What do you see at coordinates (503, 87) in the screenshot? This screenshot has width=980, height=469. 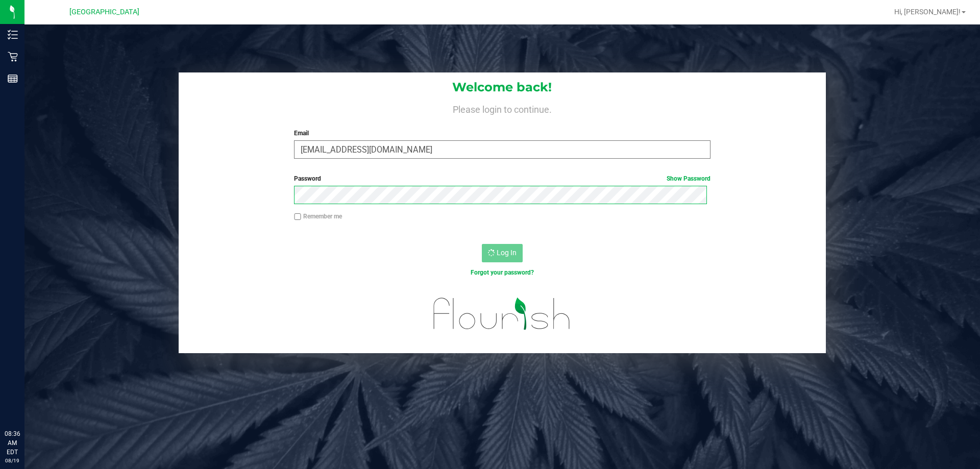 I see `h1: Welcome back!` at bounding box center [503, 87].